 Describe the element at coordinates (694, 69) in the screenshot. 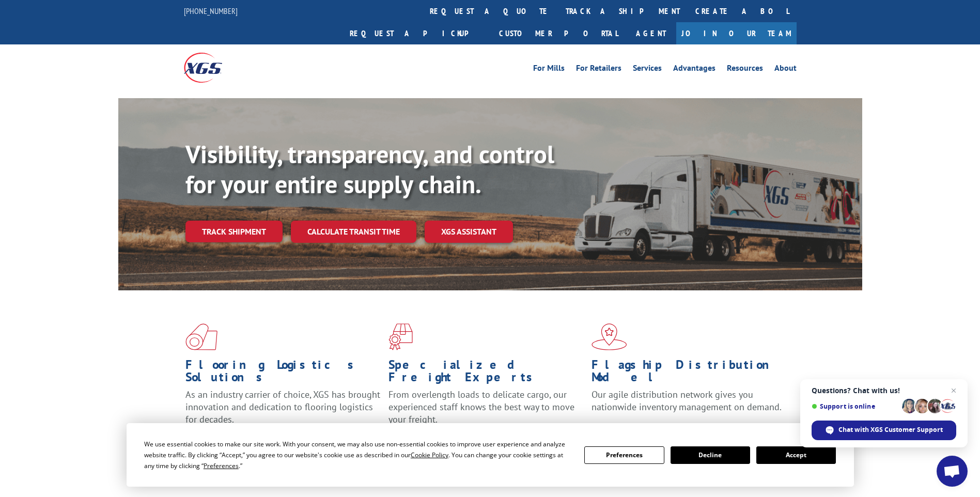

I see `a: Advantages` at that location.